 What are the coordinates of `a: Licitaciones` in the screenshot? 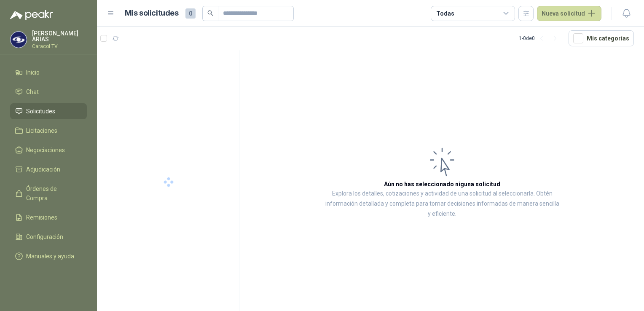 It's located at (48, 131).